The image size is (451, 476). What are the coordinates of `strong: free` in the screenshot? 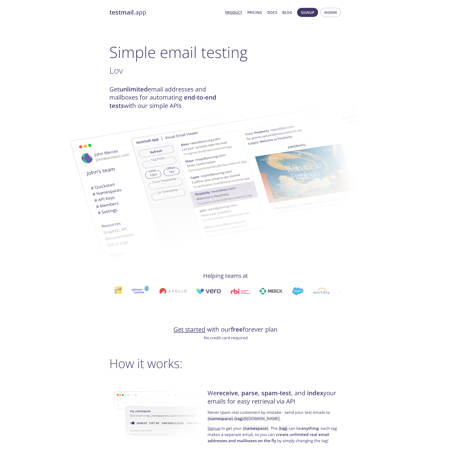 It's located at (237, 329).